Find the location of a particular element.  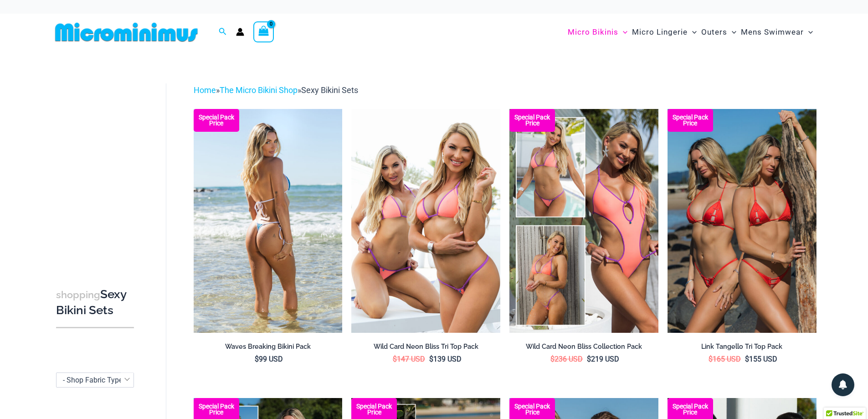

img: Collection Pack (7) is located at coordinates (584, 221).